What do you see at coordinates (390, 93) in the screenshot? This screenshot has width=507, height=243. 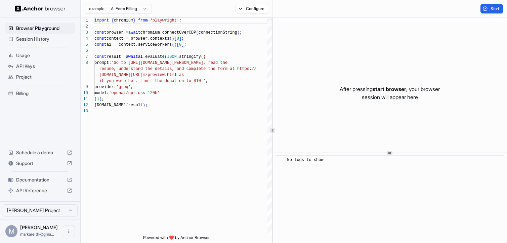 I see `p: After pressing , your browser session will appear here` at bounding box center [390, 93].